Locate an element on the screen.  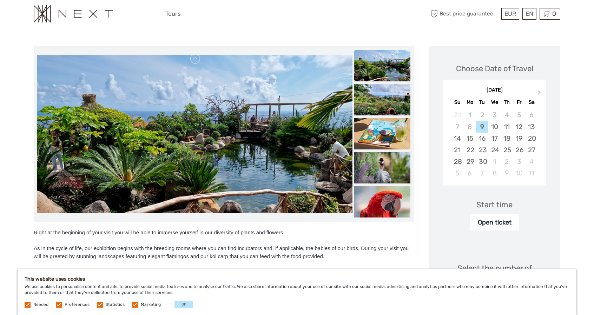
div: Mo is located at coordinates (470, 102).